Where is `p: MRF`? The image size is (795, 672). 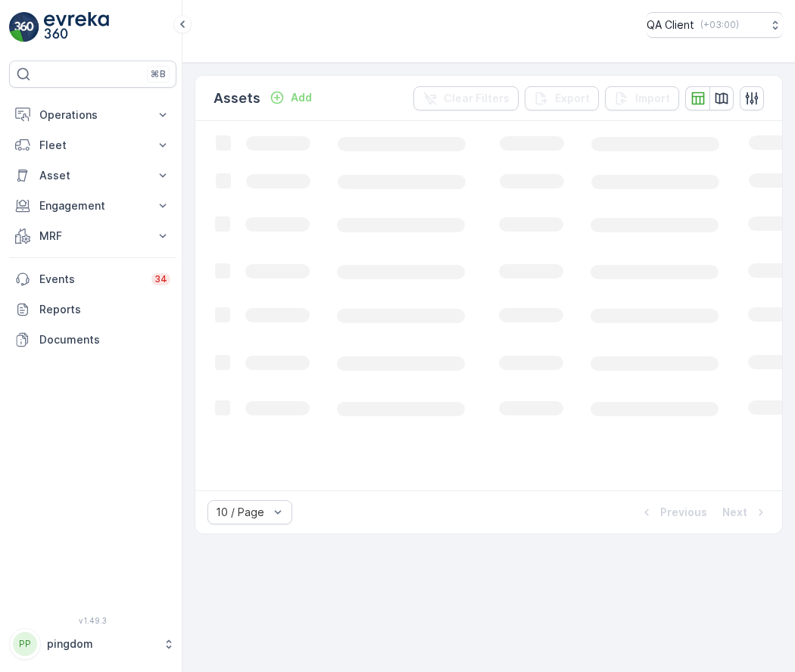 p: MRF is located at coordinates (92, 236).